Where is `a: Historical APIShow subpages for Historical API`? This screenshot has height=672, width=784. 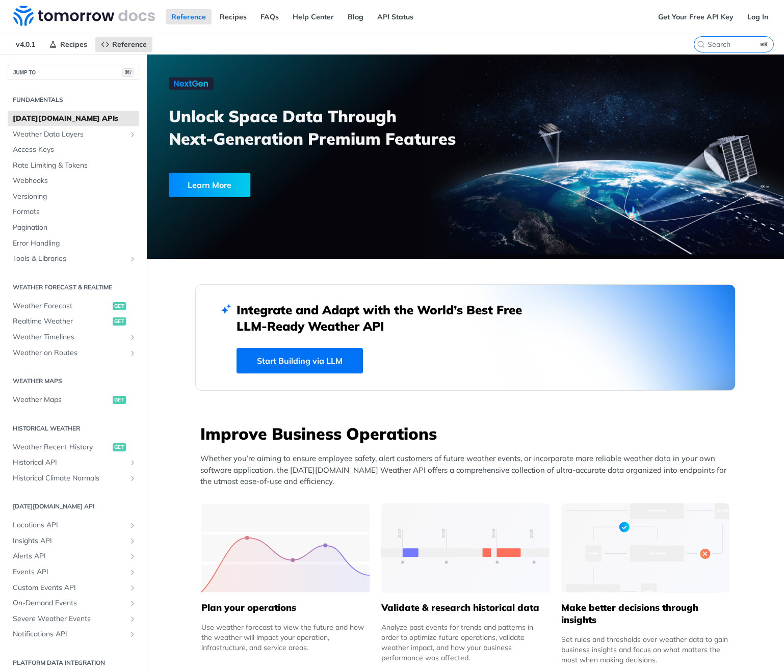
a: Historical APIShow subpages for Historical API is located at coordinates (73, 462).